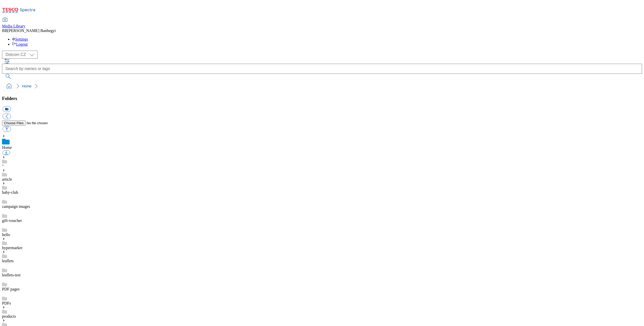 The width and height of the screenshot is (644, 326). What do you see at coordinates (6, 235) in the screenshot?
I see `a: hello` at bounding box center [6, 235].